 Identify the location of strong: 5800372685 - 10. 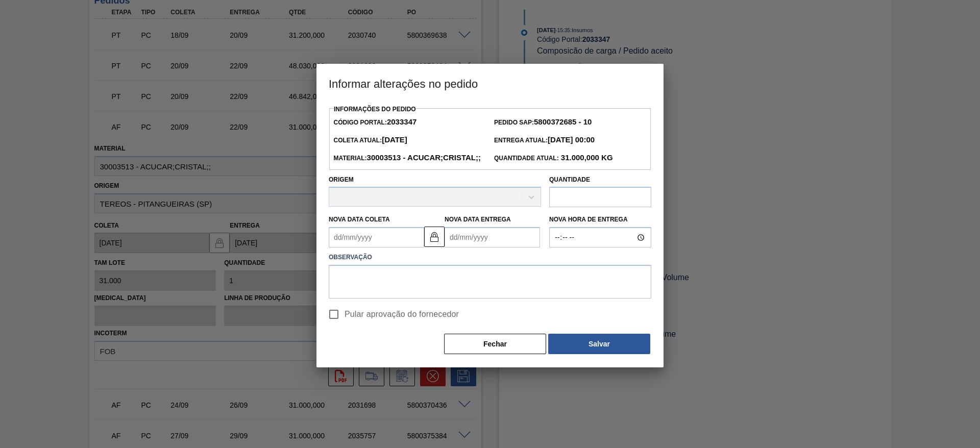
(562, 121).